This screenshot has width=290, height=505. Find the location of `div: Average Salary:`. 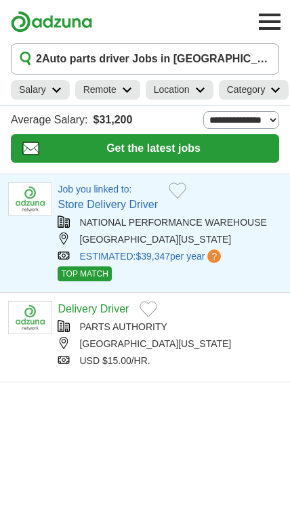

div: Average Salary: is located at coordinates (145, 120).